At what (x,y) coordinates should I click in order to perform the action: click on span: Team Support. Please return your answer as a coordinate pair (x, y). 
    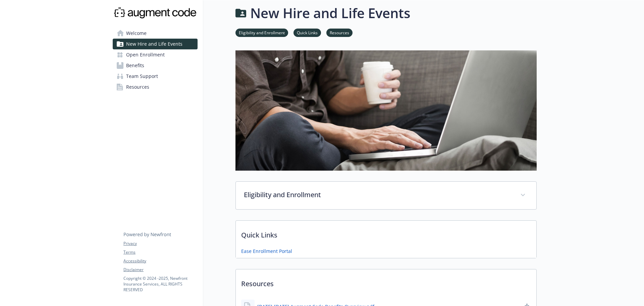
    Looking at the image, I should click on (142, 76).